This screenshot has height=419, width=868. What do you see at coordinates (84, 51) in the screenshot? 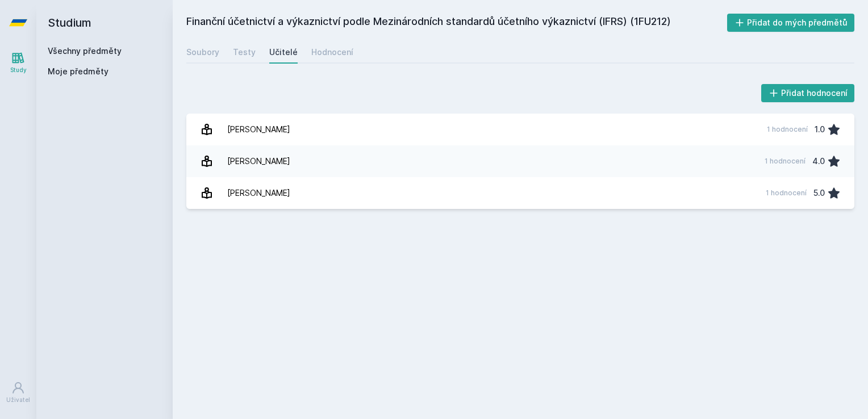
I see `a: Všechny předměty` at bounding box center [84, 51].